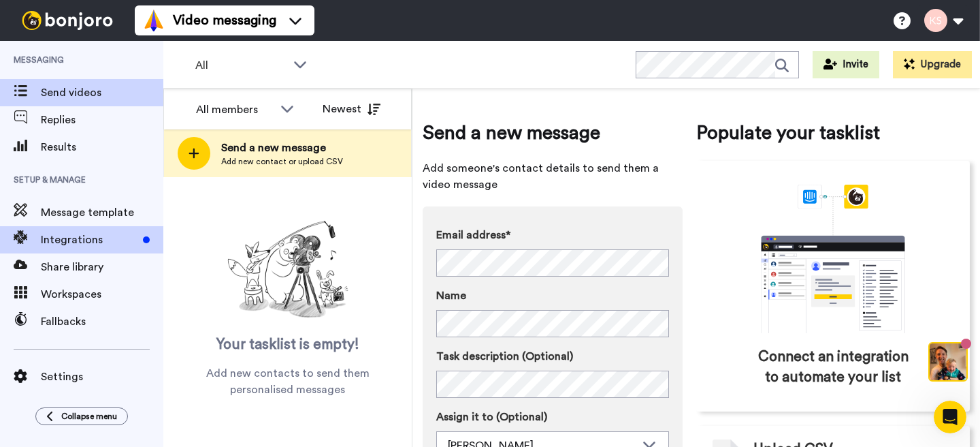 The width and height of the screenshot is (980, 447). I want to click on span: Settings, so click(102, 376).